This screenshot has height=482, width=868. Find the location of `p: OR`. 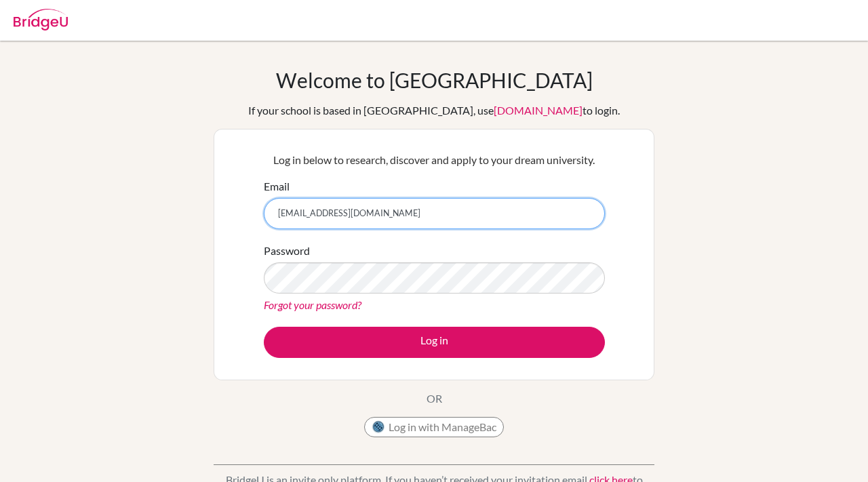

p: OR is located at coordinates (434, 399).